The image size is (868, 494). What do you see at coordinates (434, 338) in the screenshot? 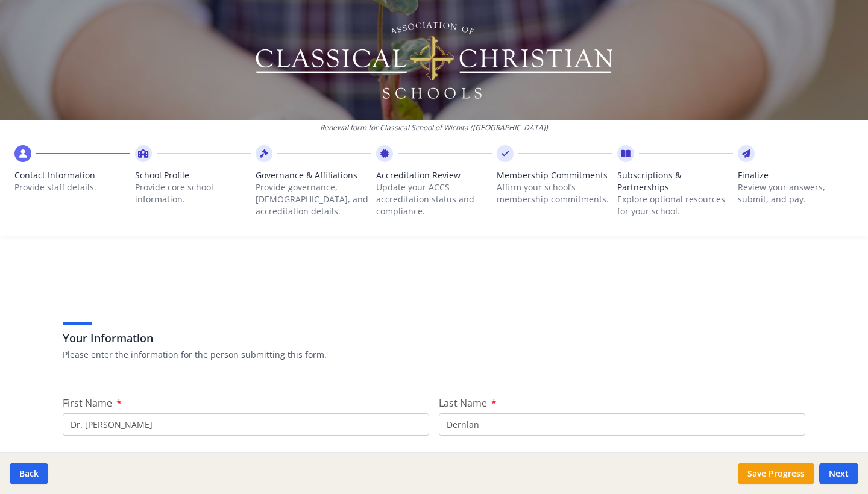
I see `h3: Your Information` at bounding box center [434, 338].